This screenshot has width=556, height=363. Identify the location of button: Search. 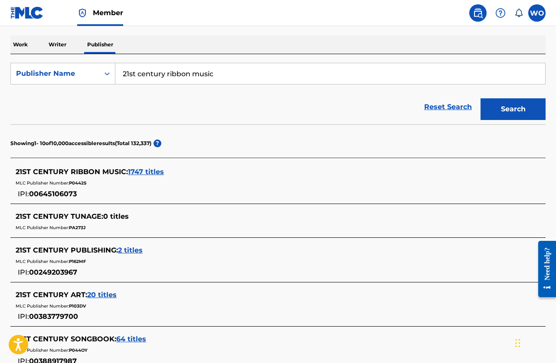
(513, 109).